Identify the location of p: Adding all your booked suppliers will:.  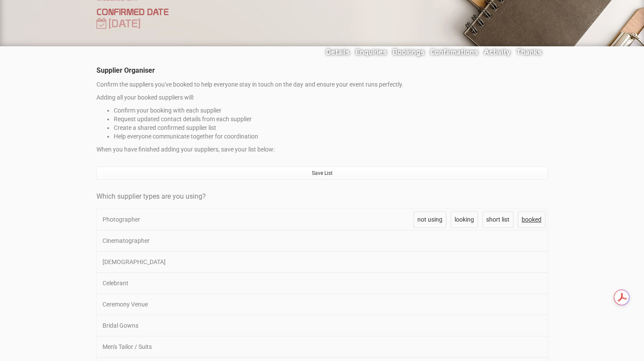
(322, 97).